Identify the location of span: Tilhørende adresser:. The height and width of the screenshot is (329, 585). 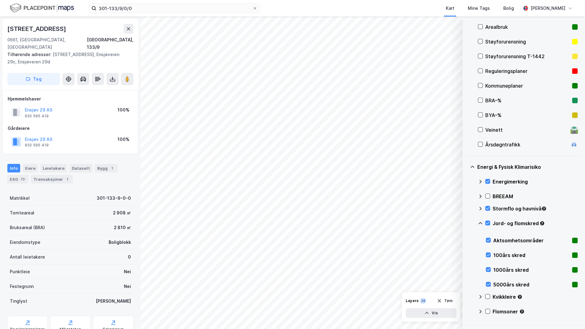
(30, 54).